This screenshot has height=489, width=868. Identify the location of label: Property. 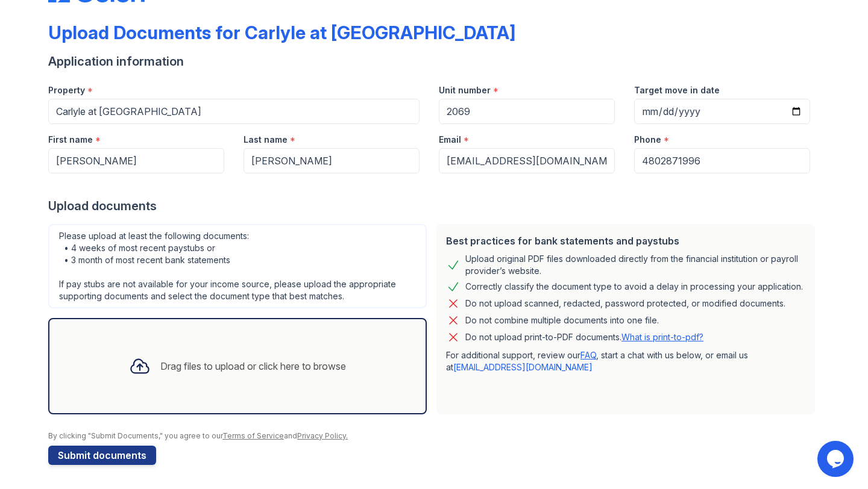
(66, 90).